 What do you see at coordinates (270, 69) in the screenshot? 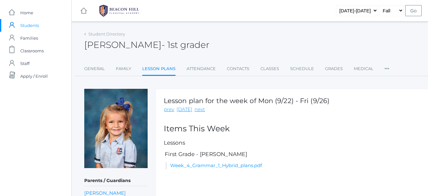
I see `a: Classes` at bounding box center [270, 69].